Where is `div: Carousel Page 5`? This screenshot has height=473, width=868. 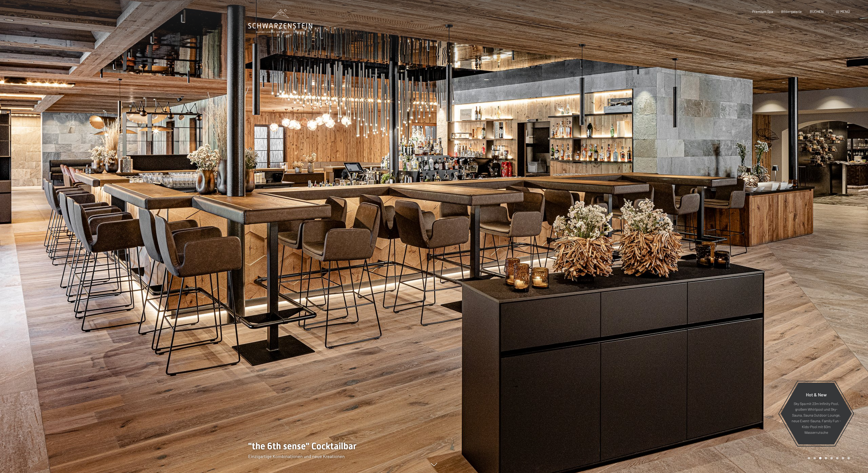 div: Carousel Page 5 is located at coordinates (832, 458).